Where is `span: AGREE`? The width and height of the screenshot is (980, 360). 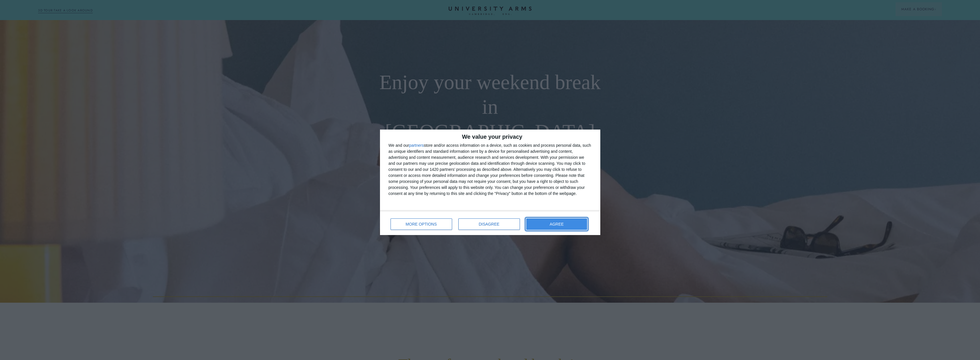 span: AGREE is located at coordinates (557, 224).